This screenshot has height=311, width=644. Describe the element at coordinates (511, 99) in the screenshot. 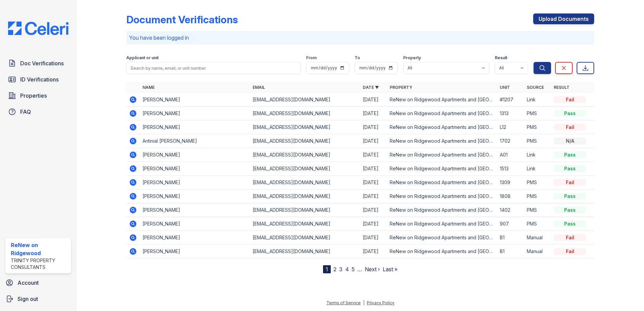

I see `td: #1207` at that location.